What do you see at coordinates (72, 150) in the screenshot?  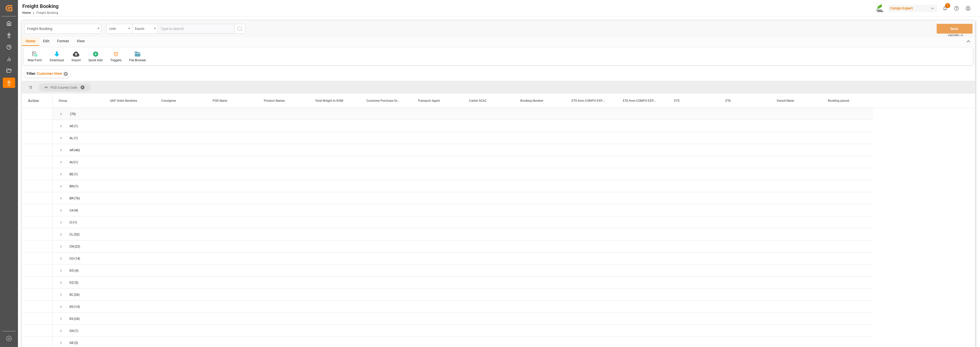 I see `div: AR` at bounding box center [72, 150].